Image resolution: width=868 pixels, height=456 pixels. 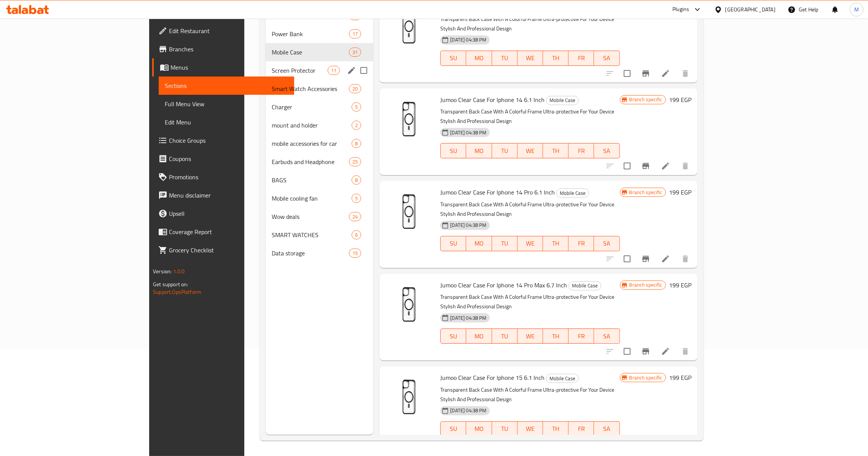 What do you see at coordinates (409, 397) in the screenshot?
I see `img: Jumoo Clear Case For Iphone 15 6.1 Inch` at bounding box center [409, 397].